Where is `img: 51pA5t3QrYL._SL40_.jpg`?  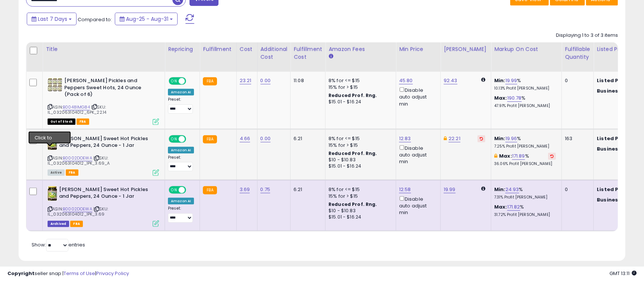 img: 51pA5t3QrYL._SL40_.jpg is located at coordinates (53, 194).